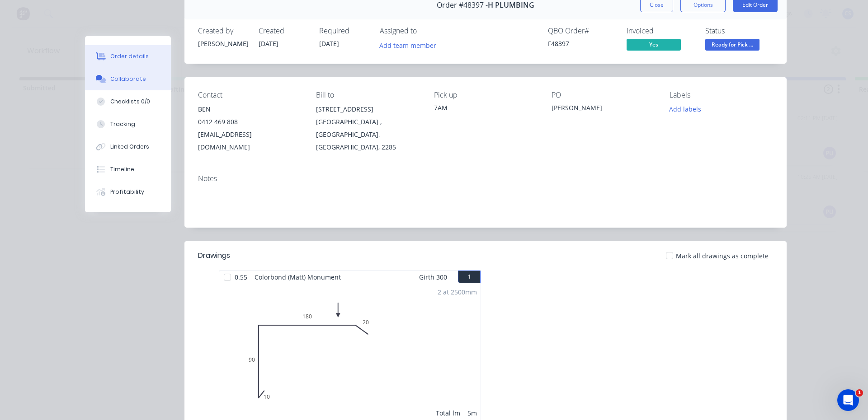  What do you see at coordinates (739, 30) in the screenshot?
I see `div: Status` at bounding box center [739, 30].